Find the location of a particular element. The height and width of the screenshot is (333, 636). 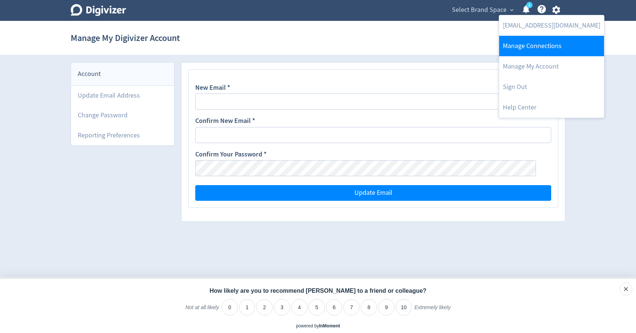

li: 2 is located at coordinates (265, 307).